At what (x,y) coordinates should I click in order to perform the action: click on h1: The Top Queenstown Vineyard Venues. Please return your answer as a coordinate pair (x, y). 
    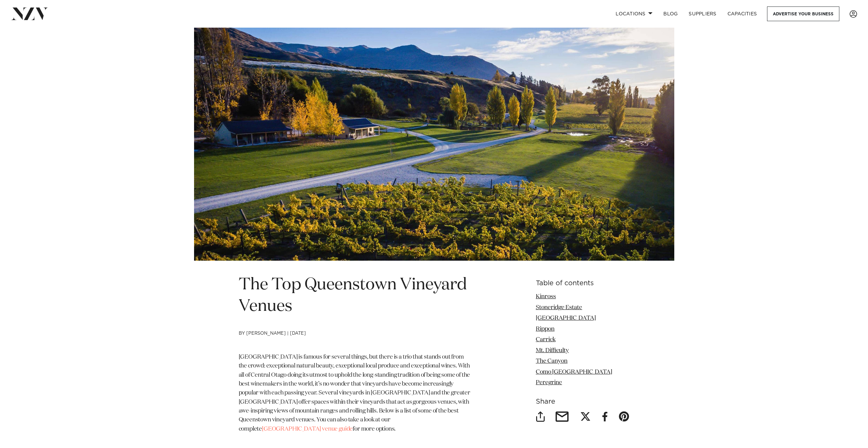
    Looking at the image, I should click on (355, 296).